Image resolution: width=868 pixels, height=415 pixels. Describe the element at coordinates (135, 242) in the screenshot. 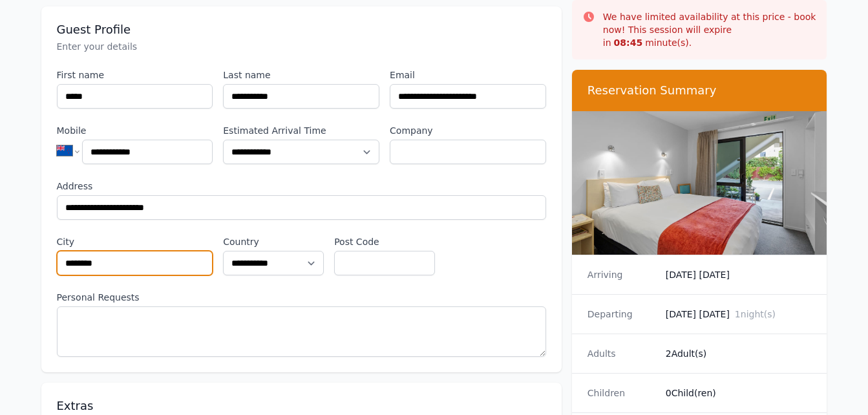

I see `label: City` at that location.